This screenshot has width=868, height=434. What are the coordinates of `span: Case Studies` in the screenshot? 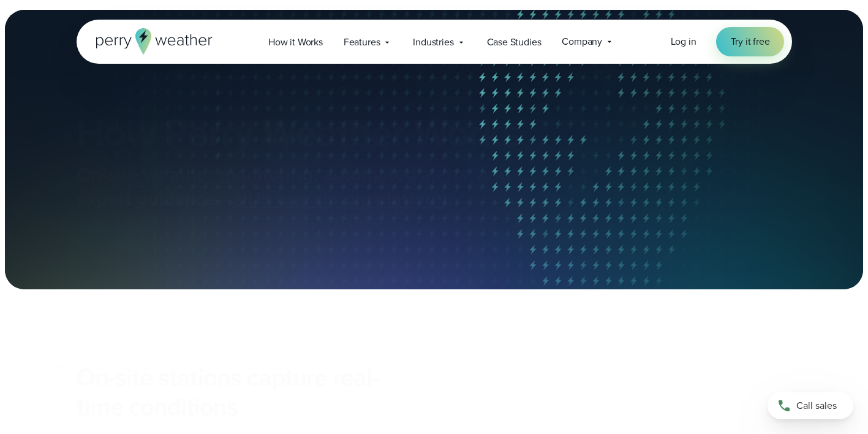 It's located at (514, 42).